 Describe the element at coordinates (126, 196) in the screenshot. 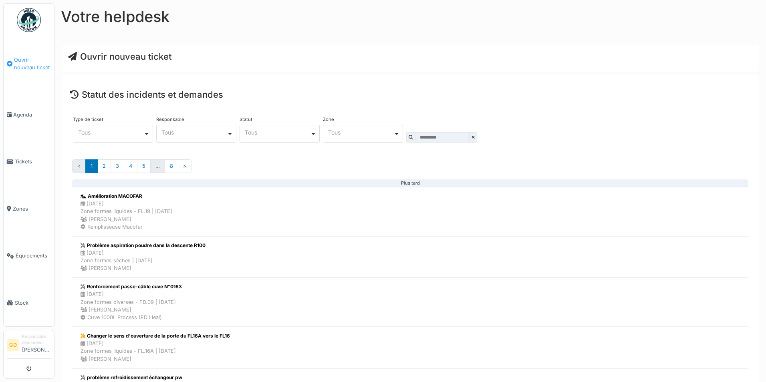

I see `div: Amélioration MACOFAR` at that location.